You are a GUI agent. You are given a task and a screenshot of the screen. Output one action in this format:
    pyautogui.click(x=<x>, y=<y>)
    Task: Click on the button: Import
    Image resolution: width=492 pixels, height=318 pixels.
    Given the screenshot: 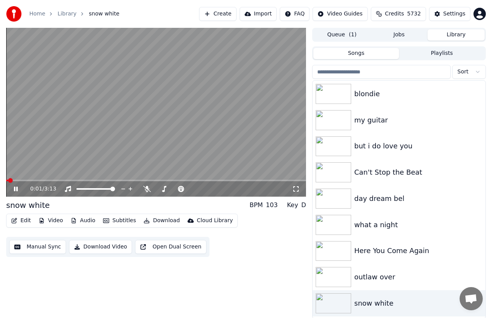 What is the action you would take?
    pyautogui.click(x=258, y=14)
    